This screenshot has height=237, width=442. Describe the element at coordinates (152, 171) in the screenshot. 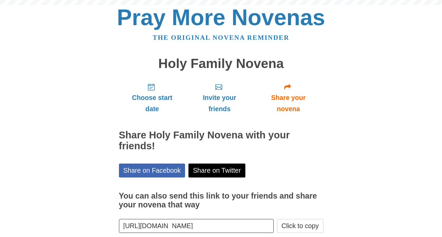

I see `a: Share on Facebook` at that location.